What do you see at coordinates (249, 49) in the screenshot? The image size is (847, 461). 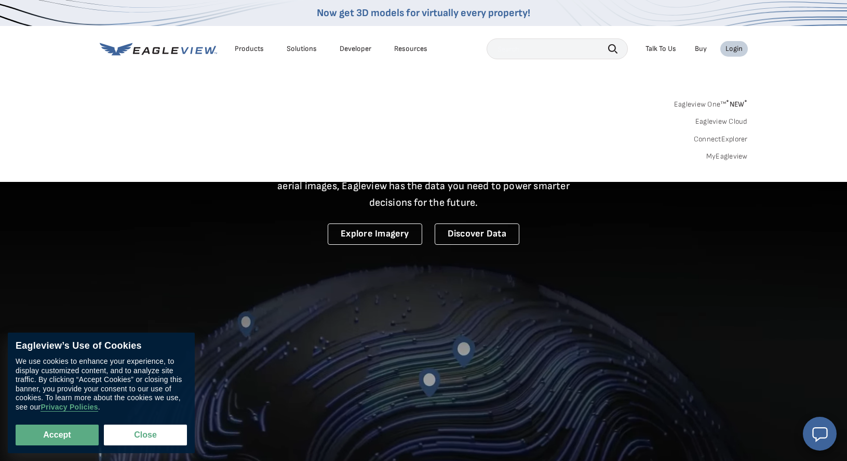 I see `div: Products` at bounding box center [249, 49].